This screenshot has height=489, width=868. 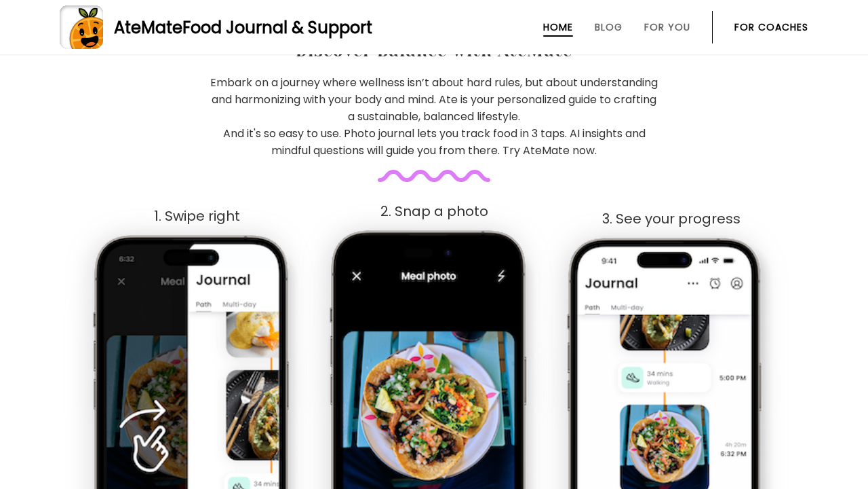 What do you see at coordinates (148, 28) in the screenshot?
I see `span: AteMate` at bounding box center [148, 28].